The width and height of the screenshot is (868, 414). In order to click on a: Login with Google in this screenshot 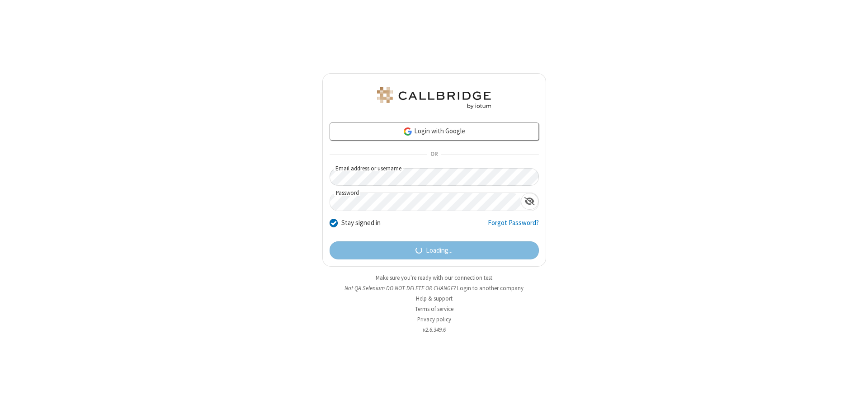, I will do `click(434, 132)`.